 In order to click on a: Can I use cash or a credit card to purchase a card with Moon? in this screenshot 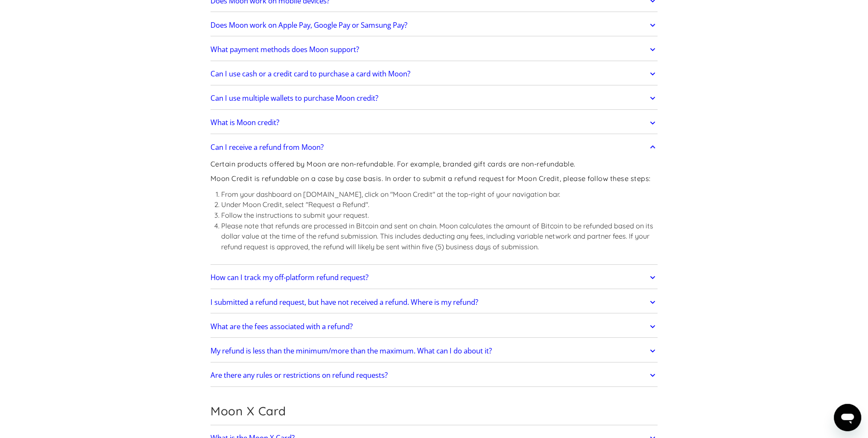, I will do `click(434, 74)`.